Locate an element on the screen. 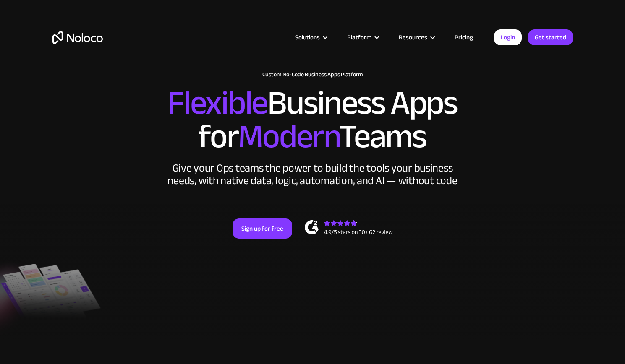 Image resolution: width=625 pixels, height=364 pixels. span: Flexible is located at coordinates (218, 103).